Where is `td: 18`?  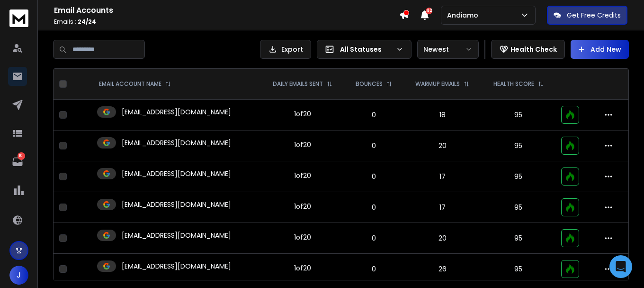
td: 18 is located at coordinates (442, 115).